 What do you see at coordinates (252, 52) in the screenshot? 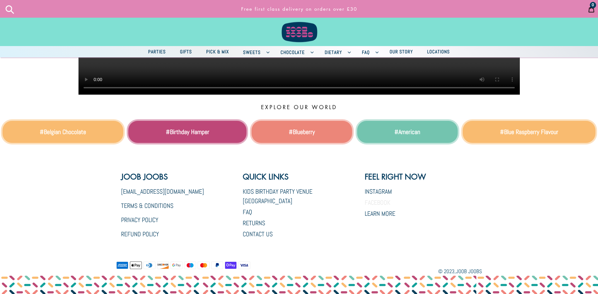
I see `span: Sweets` at bounding box center [252, 52].